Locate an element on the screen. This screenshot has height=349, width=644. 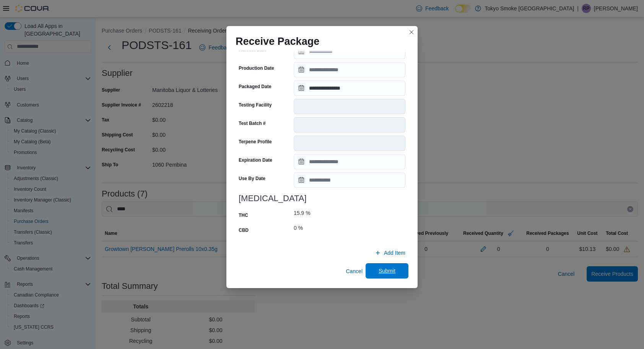
h1: Receive Package is located at coordinates (277, 41).